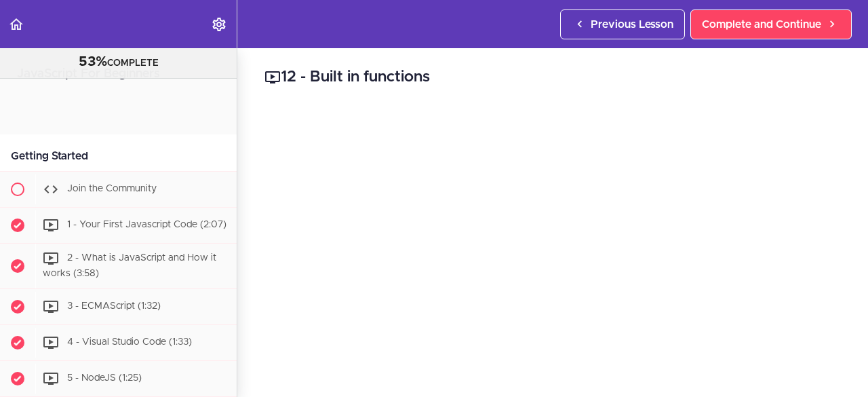  I want to click on span: Complete and Continue, so click(762, 24).